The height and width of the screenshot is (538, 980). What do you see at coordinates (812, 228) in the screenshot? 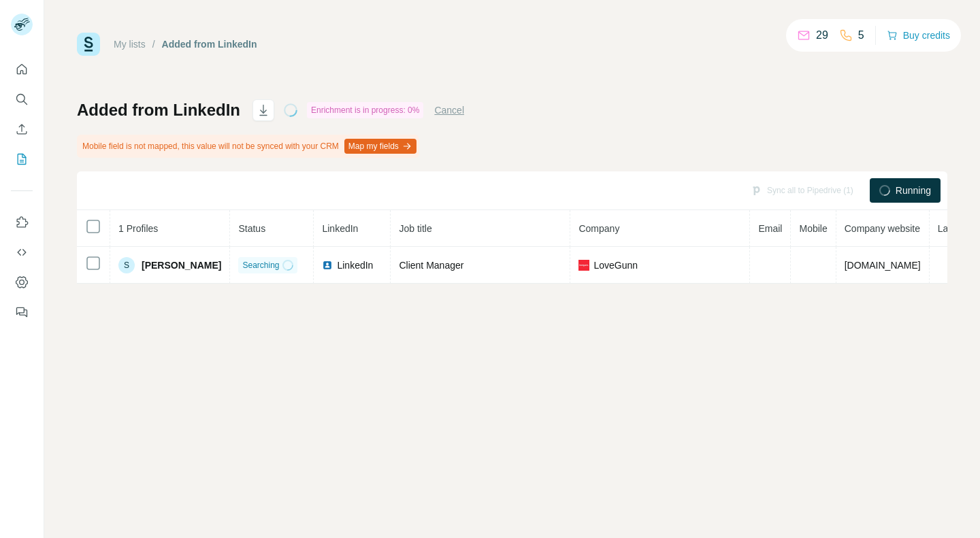
I see `span: Mobile` at bounding box center [812, 228].